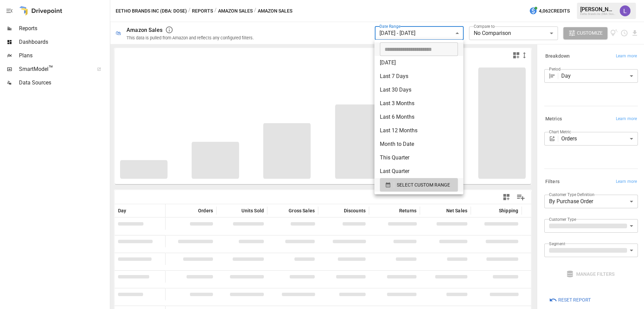  What do you see at coordinates (419, 171) in the screenshot?
I see `li: Last Quarter` at bounding box center [419, 171].